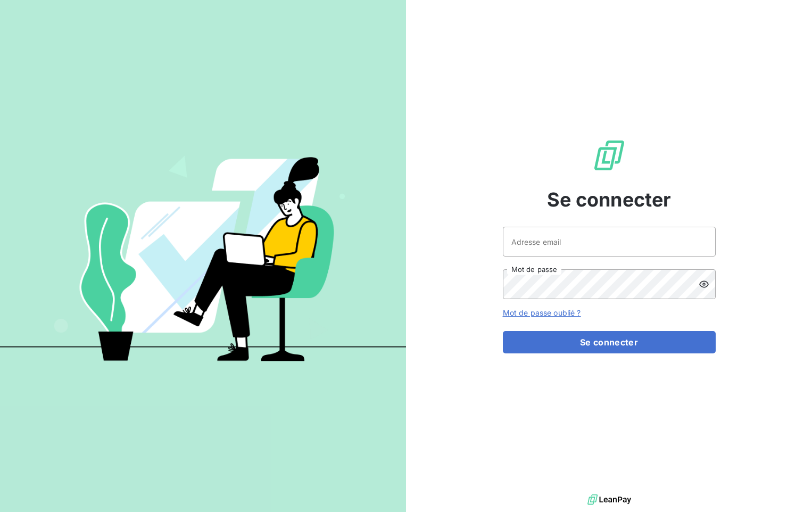  What do you see at coordinates (609, 342) in the screenshot?
I see `button: Se connecter` at bounding box center [609, 342].